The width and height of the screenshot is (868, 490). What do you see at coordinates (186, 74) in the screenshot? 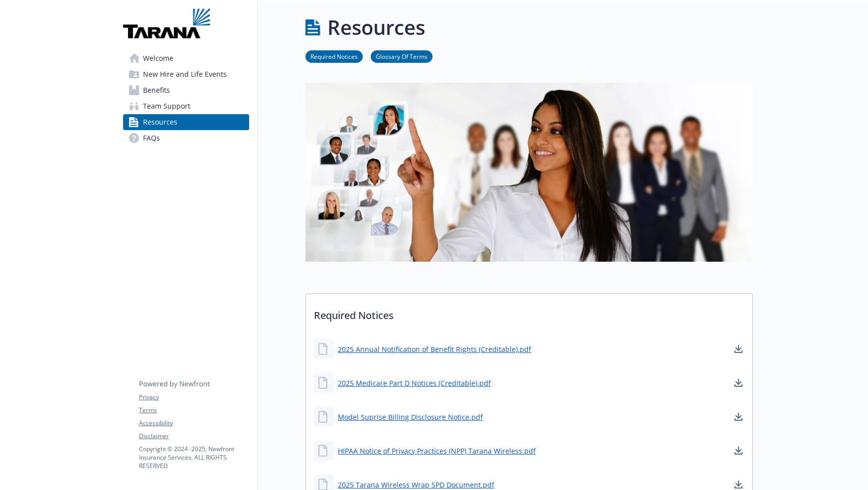
I see `a: New Hire and Life Events` at bounding box center [186, 74].